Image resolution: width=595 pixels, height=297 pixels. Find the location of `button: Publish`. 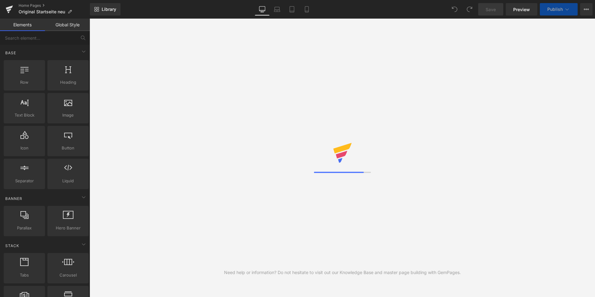

button: Publish is located at coordinates (559, 9).